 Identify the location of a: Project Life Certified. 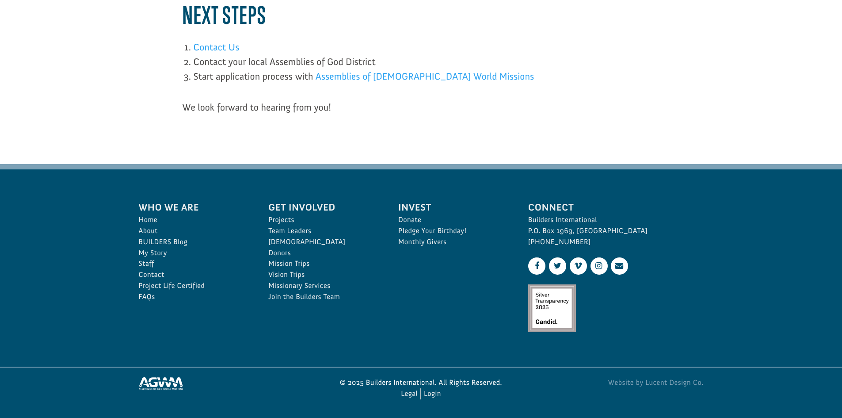
(194, 285).